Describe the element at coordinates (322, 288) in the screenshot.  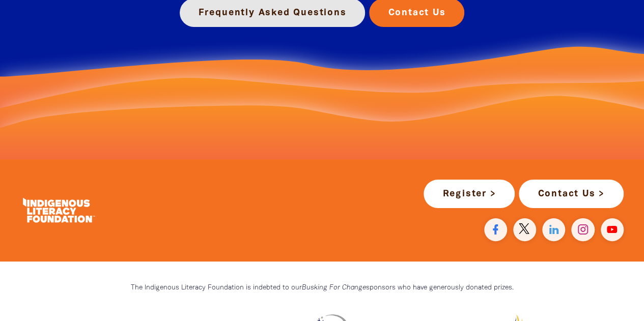
I see `p: The Indigenous Literacy Foundation is indebted to our sponsors who have generously donated prizes.` at that location.